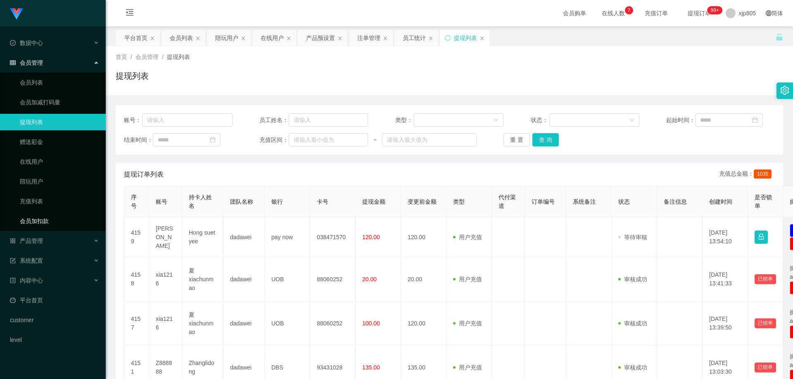 Image resolution: width=793 pixels, height=379 pixels. What do you see at coordinates (132, 76) in the screenshot?
I see `h1: 提现列表` at bounding box center [132, 76].